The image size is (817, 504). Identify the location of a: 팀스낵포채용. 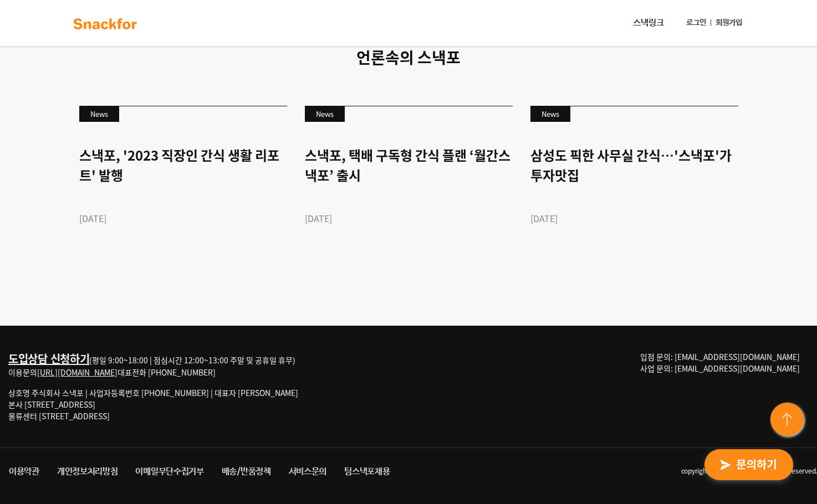
(367, 472).